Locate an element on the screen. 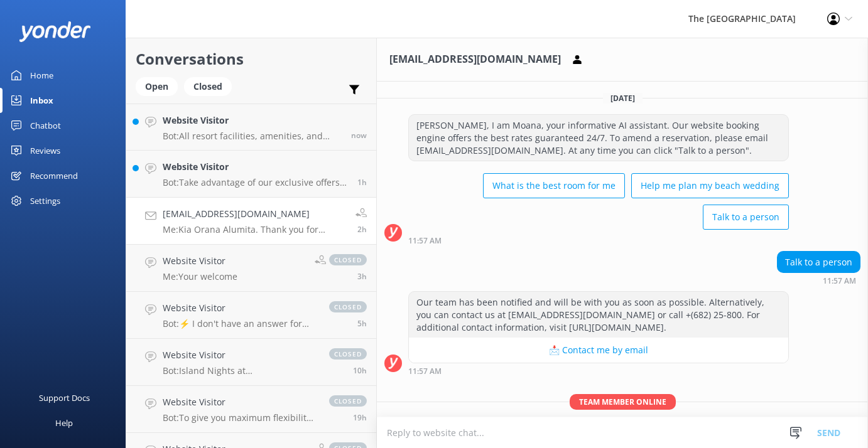 The height and width of the screenshot is (448, 868). p: Me: Your welcome is located at coordinates (200, 277).